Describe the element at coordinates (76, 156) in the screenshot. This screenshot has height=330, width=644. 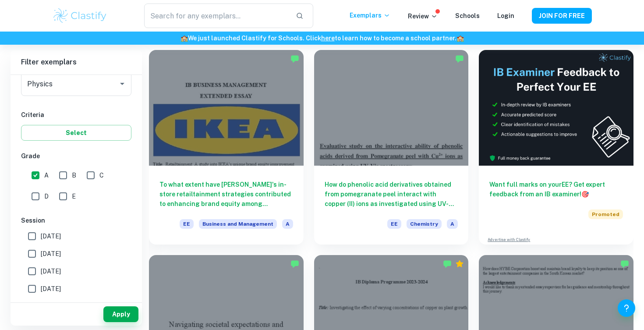
I see `h6: Grade` at that location.